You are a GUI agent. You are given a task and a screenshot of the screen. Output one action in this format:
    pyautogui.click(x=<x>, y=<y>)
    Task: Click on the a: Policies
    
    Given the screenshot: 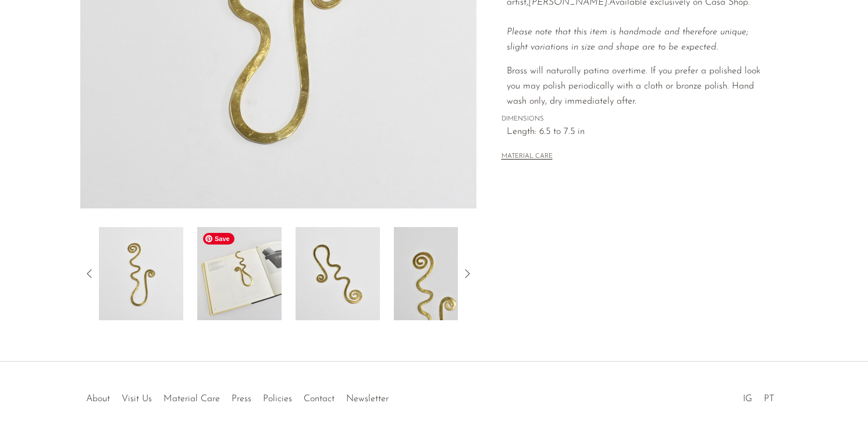 What is the action you would take?
    pyautogui.click(x=278, y=399)
    